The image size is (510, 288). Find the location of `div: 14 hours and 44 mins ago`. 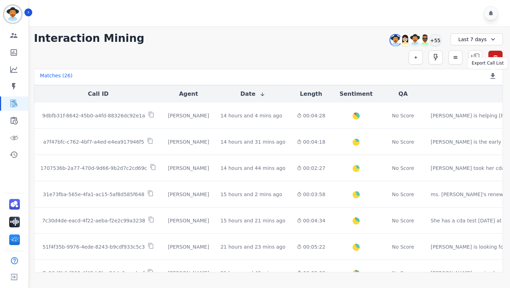

div: 14 hours and 44 mins ago is located at coordinates (253, 168).